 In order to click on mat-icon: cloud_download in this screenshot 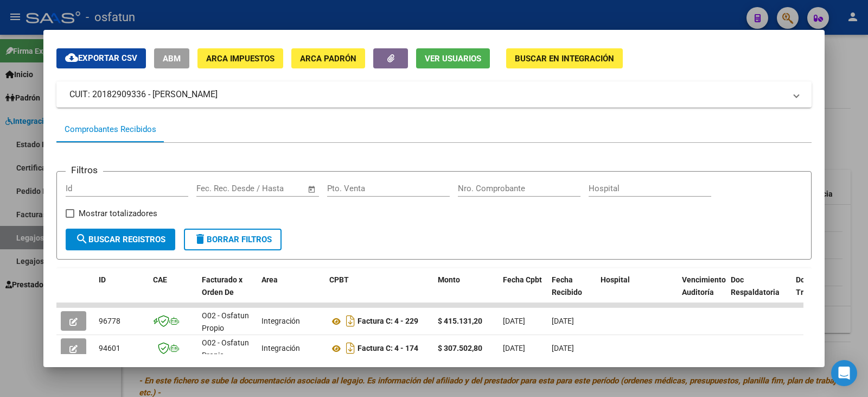, I will do `click(72, 57)`.